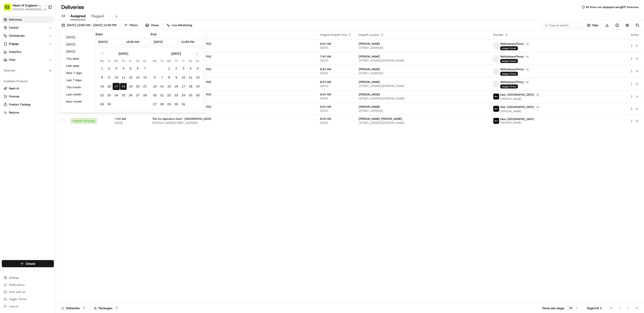 This screenshot has width=644, height=313. Describe the element at coordinates (138, 68) in the screenshot. I see `button: 6` at that location.